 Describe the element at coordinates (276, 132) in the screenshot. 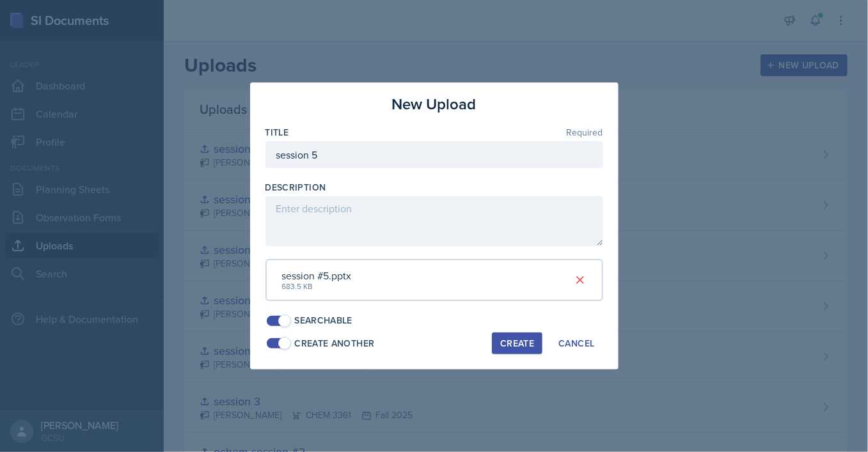

I see `label: Title` at that location.